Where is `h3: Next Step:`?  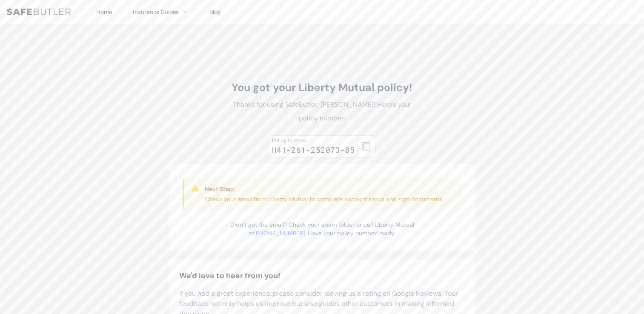 h3: Next Step: is located at coordinates (324, 189).